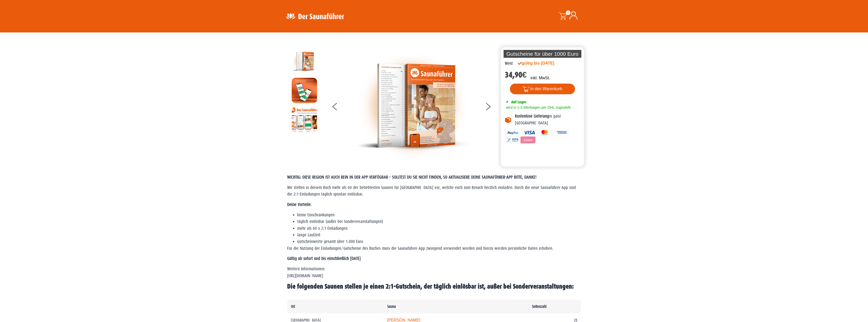  What do you see at coordinates (412, 177) in the screenshot?
I see `span: WICHTIG: DIESE REGION IST AUCH REIN IN DER APP VERFÜGBAR – SOLLTEST DU SIE NICHT FINDEN, SO AKTUA...` at bounding box center [412, 177].